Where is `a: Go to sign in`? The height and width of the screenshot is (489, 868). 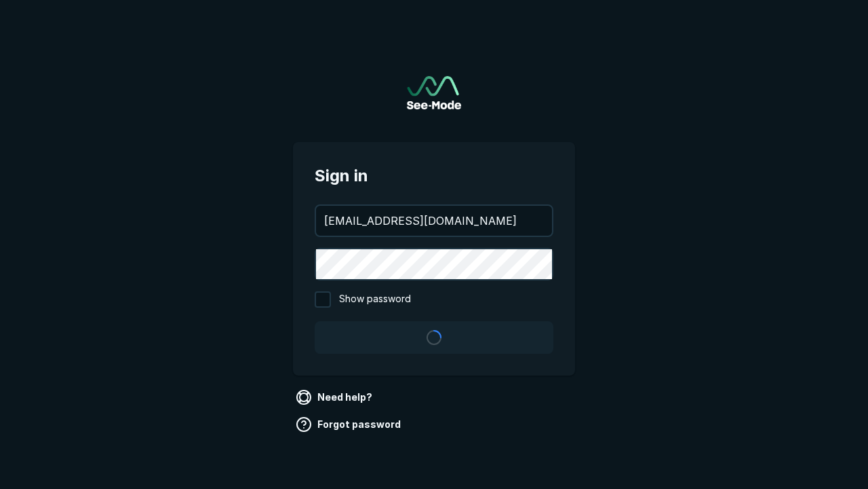 a: Go to sign in is located at coordinates (434, 92).